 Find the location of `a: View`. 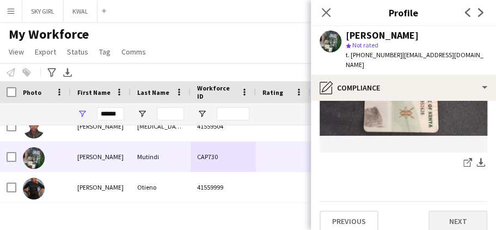

a: View is located at coordinates (16, 52).